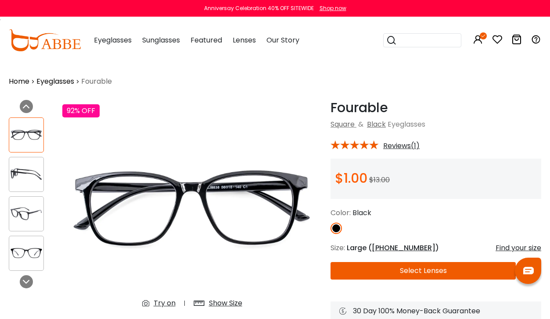 This screenshot has height=319, width=550. What do you see at coordinates (436, 311) in the screenshot?
I see `div: 30 Day 100% Money-Back Guarantee` at bounding box center [436, 311].